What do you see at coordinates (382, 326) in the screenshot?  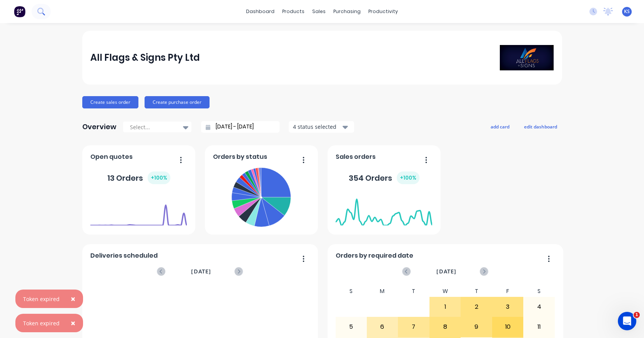 I see `div: 6` at bounding box center [382, 326].